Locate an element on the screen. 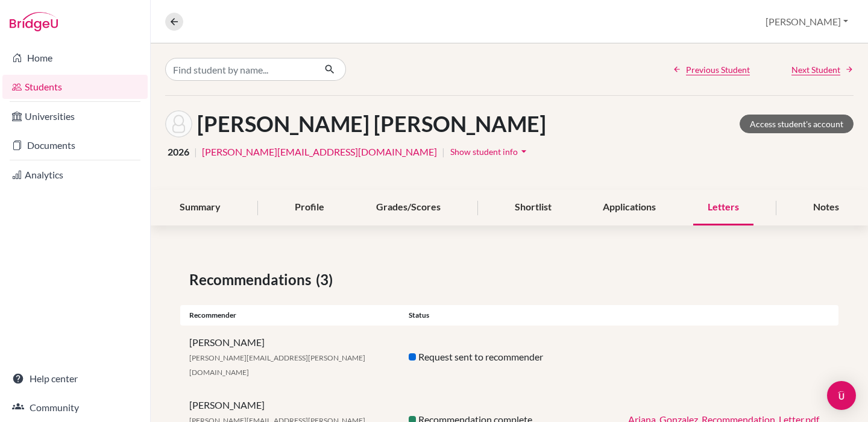 This screenshot has height=422, width=868. img: Ariana González Montes's avatar is located at coordinates (179, 123).